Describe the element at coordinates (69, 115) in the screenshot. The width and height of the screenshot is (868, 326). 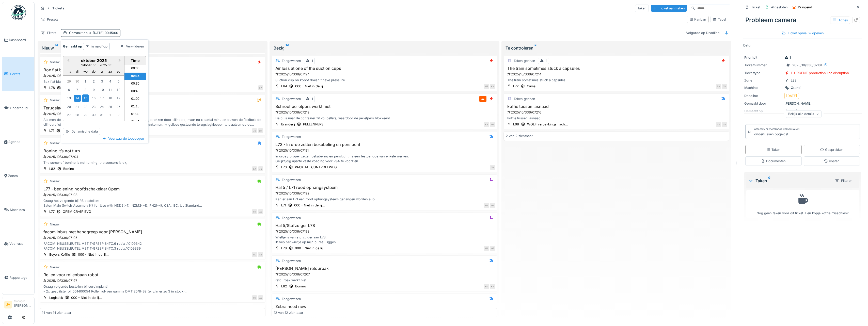
I see `div: Choose maandag 27 oktober 2025` at that location.